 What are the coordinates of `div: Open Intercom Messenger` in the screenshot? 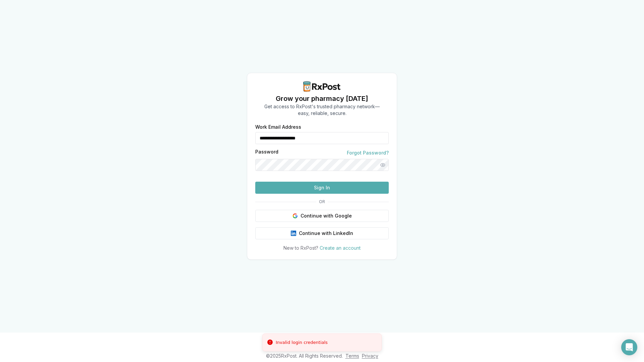 It's located at (629, 347).